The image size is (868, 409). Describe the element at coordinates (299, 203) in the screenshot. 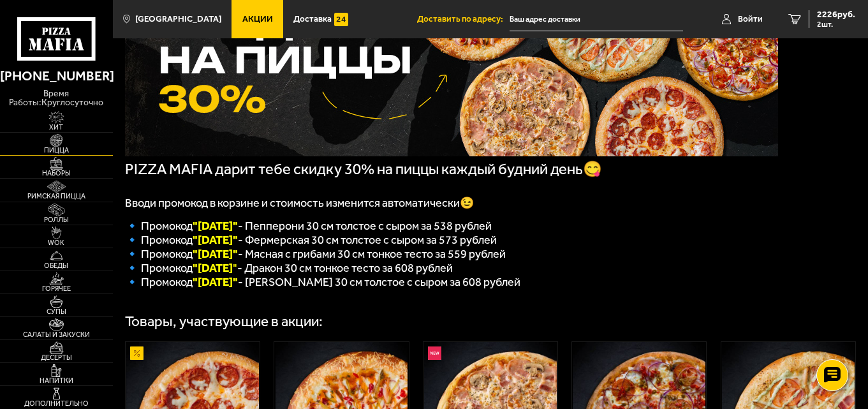

I see `span: Вводи промокод в корзине и стоимость изменится автоматически😉` at that location.